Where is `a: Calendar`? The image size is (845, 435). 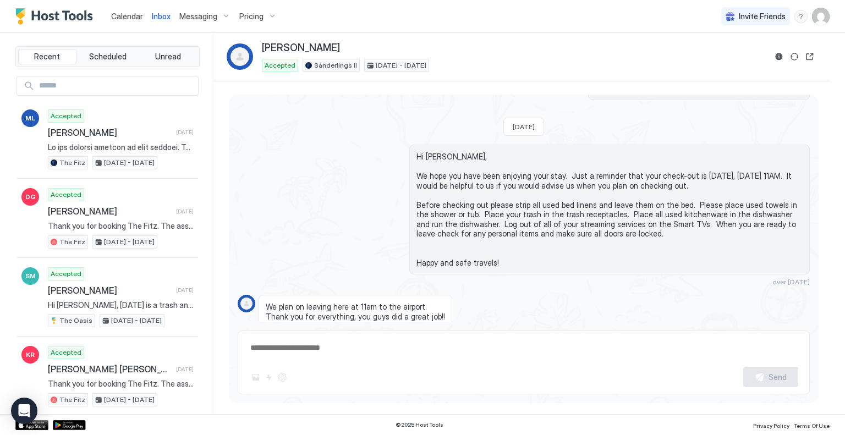
a: Calendar is located at coordinates (127, 16).